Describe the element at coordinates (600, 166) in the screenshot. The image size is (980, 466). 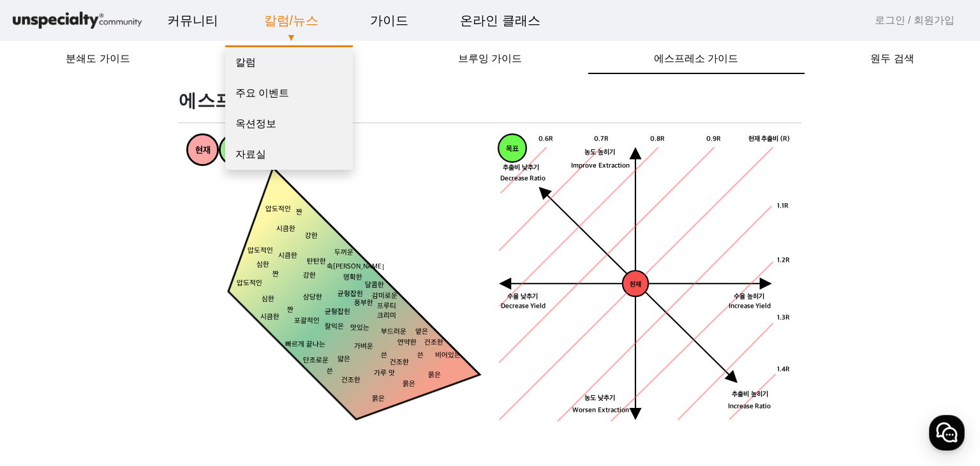
I see `tspan: Improve Extraction` at that location.